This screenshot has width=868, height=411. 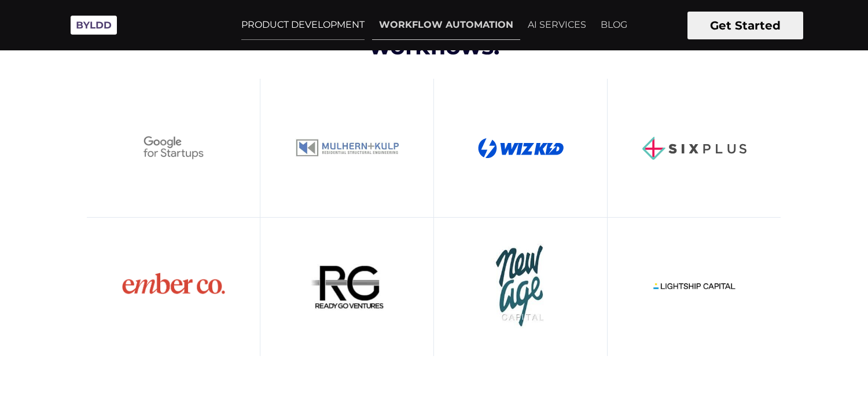 I want to click on img: New age capital logo, so click(x=520, y=287).